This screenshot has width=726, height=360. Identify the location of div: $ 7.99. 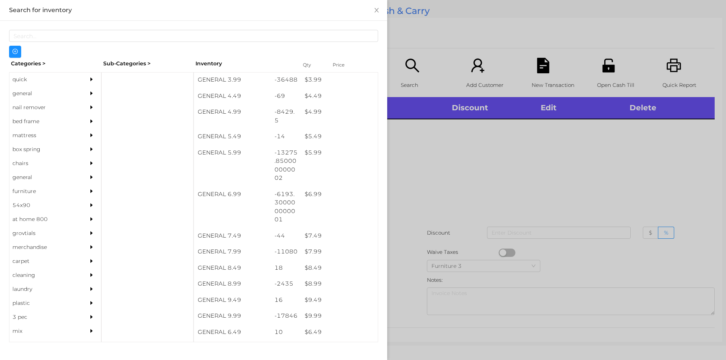
(339, 252).